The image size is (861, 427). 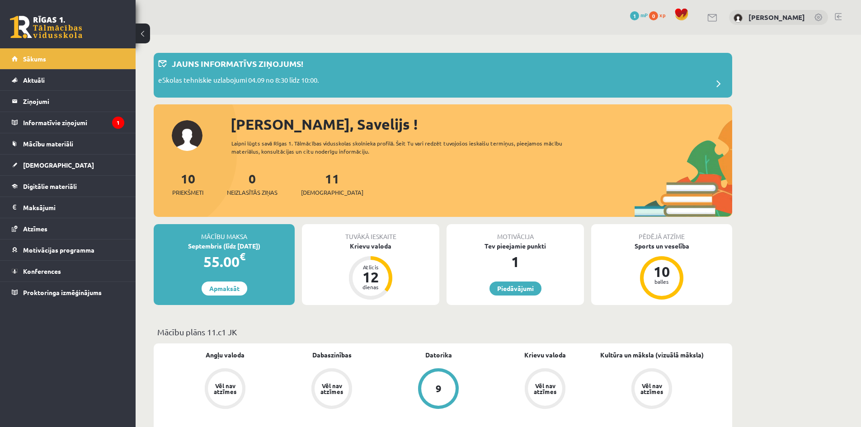 What do you see at coordinates (652, 355) in the screenshot?
I see `a: Kultūra un māksla (vizuālā māksla)` at bounding box center [652, 355].